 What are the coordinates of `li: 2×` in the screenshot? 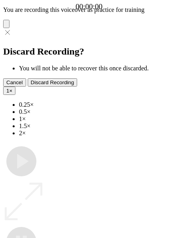 It's located at (97, 133).